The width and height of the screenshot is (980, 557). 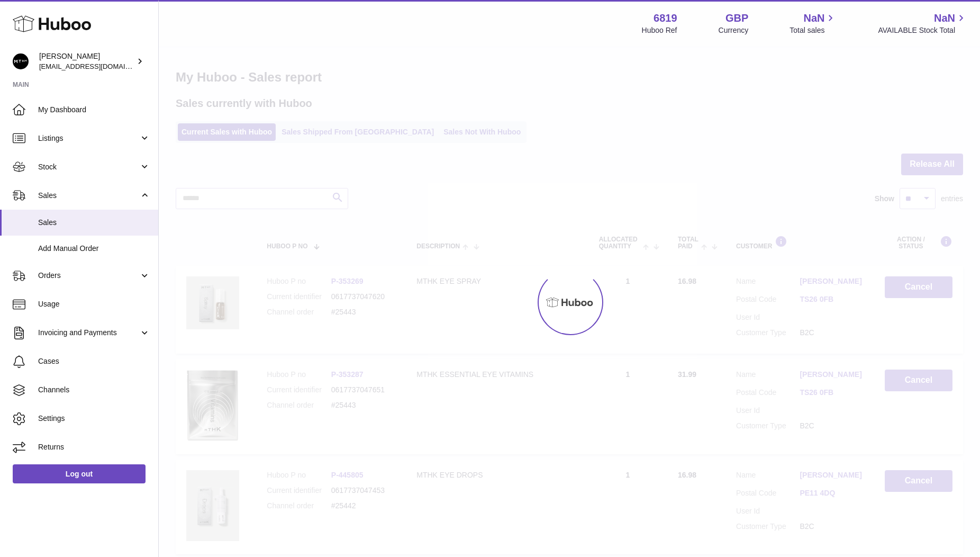 I want to click on span: Channels, so click(x=94, y=389).